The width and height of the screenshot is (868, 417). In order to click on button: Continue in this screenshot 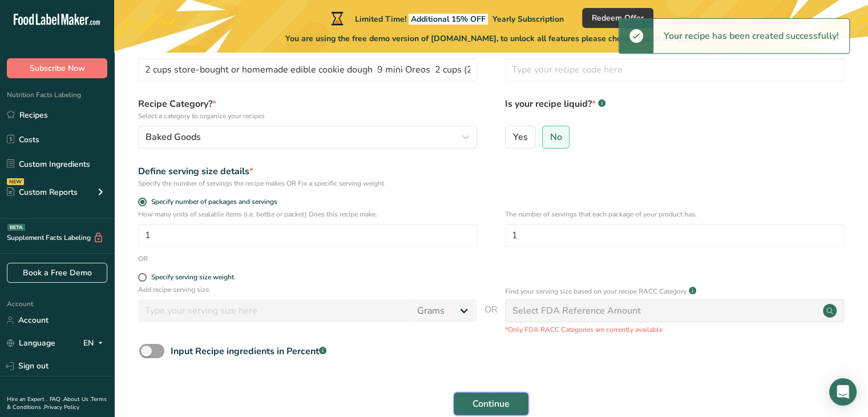, I will do `click(491, 404)`.